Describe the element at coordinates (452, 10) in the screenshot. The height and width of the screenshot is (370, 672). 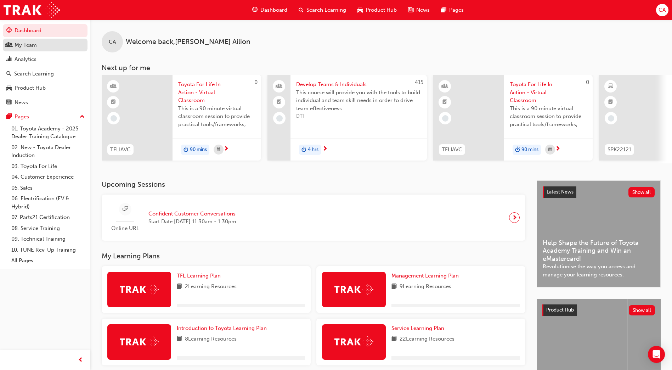
I see `a: pages-iconPages` at that location.